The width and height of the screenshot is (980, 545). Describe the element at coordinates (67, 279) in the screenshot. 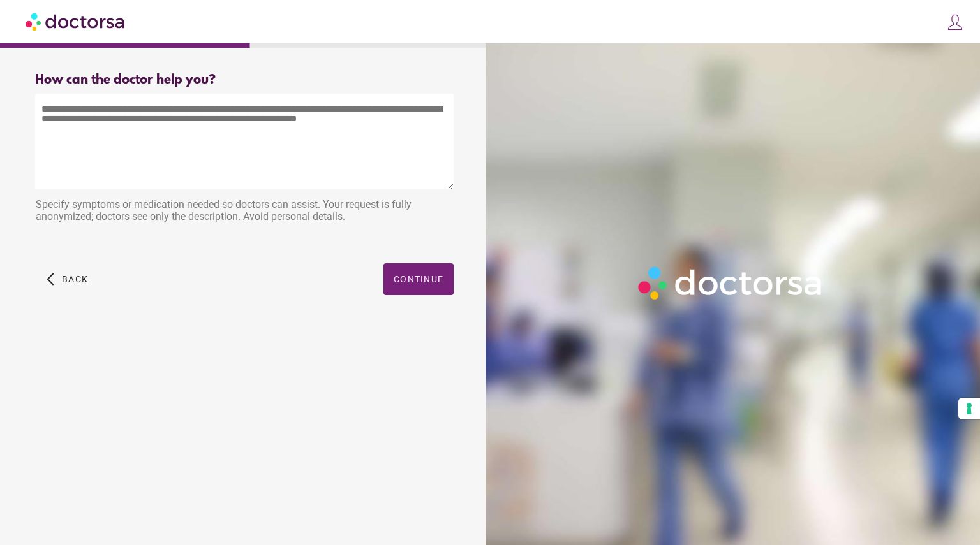

I see `button: arrow_back_ios Back` at that location.